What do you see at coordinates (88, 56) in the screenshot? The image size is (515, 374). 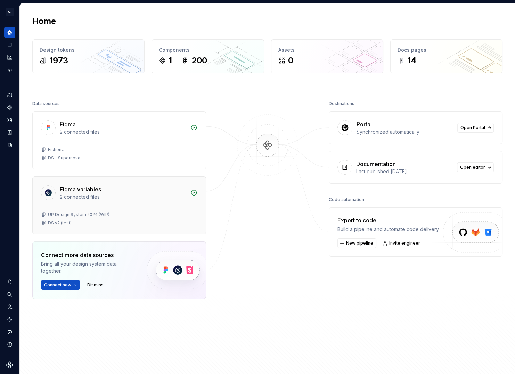 I see `a: Design tokens1973` at bounding box center [88, 56].